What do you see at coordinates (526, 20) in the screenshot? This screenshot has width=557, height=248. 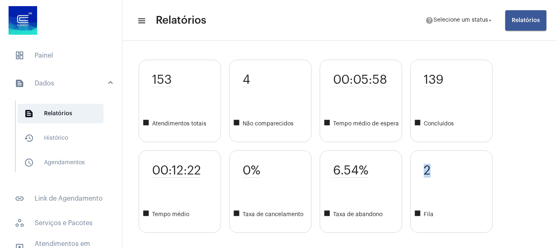 I see `button: Relatórios` at bounding box center [526, 20].